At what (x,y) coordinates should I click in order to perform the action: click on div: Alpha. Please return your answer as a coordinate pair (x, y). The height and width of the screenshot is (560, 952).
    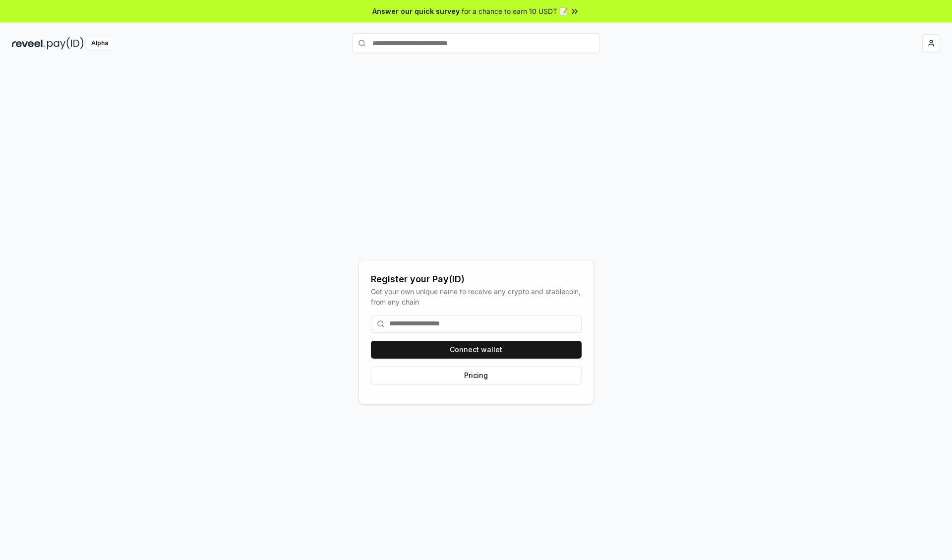
    Looking at the image, I should click on (99, 43).